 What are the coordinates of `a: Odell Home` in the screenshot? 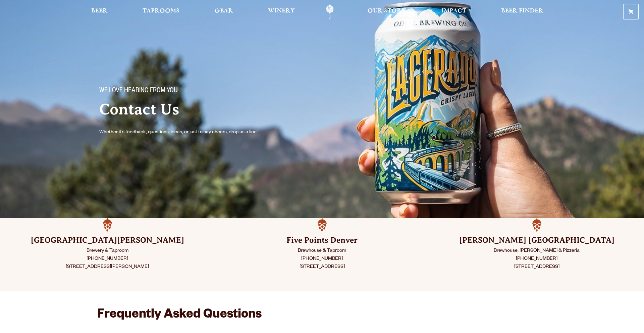 It's located at (330, 12).